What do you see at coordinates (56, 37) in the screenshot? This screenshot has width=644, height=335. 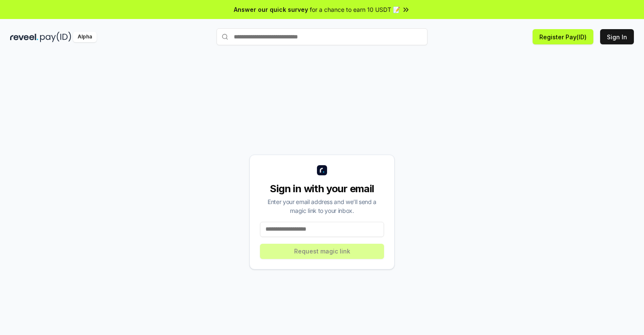 I see `img: pay_id` at bounding box center [56, 37].